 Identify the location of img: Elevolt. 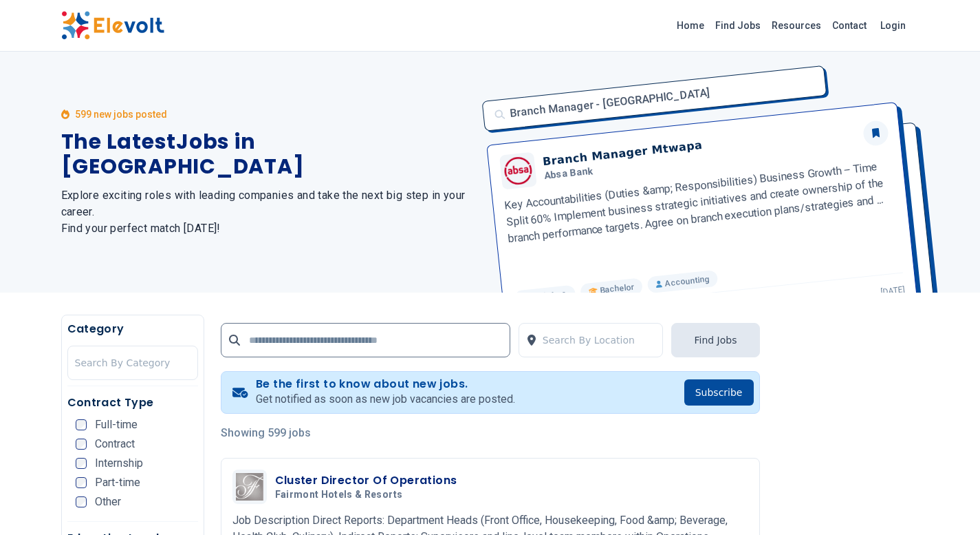
(113, 26).